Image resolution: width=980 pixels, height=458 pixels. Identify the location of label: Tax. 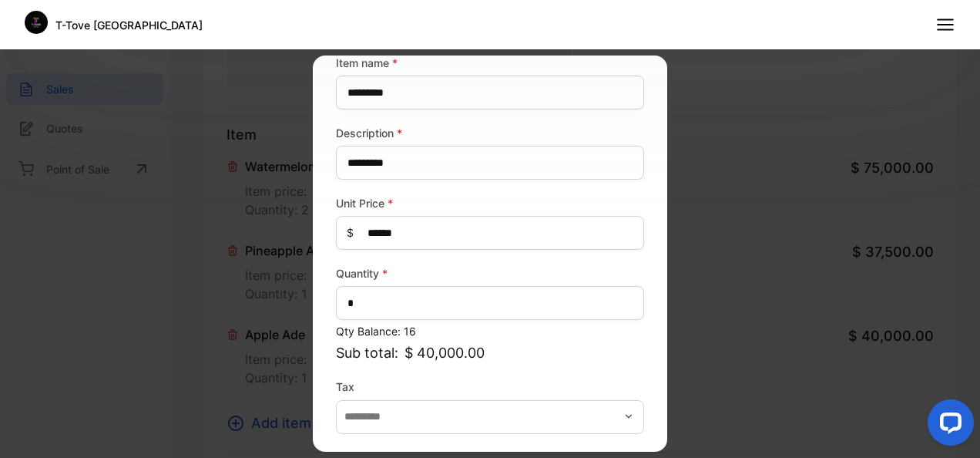
(490, 386).